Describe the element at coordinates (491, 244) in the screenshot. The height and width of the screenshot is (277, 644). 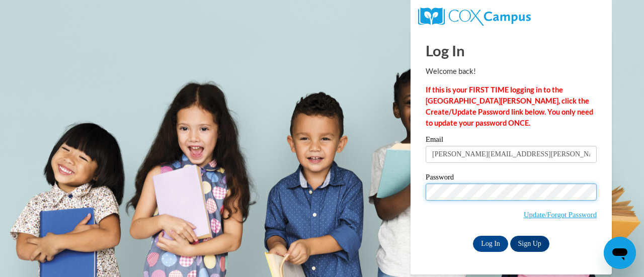
I see `input: Log In` at that location.